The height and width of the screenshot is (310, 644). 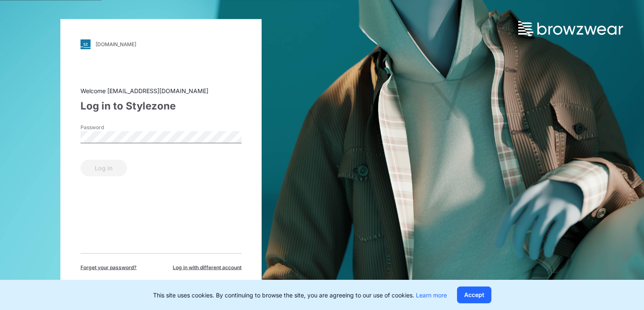 I want to click on img: svg+xml;base64,PHN2ZyB3aWR0aD0iMjgiIGhlaWdodD0iMjgiIHZpZXdCb3g9IjAgMCAyOCAyOCIgZmlsbD0ibm9uZSIgeG..., so click(x=85, y=44).